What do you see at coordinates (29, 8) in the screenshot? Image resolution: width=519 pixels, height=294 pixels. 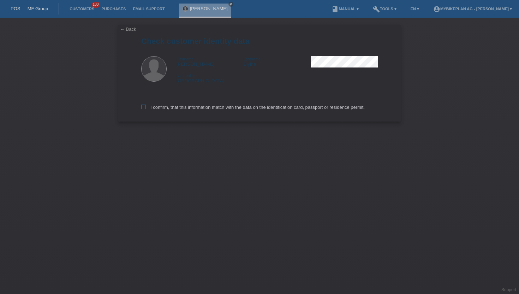 I see `a: POS — MF Group` at bounding box center [29, 8].